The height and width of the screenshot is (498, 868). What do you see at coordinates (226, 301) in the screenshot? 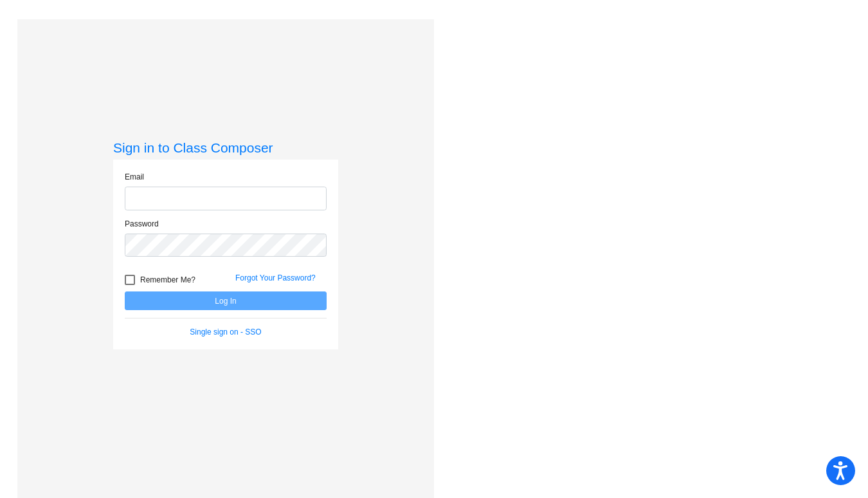
I see `button: Log In` at bounding box center [226, 301].